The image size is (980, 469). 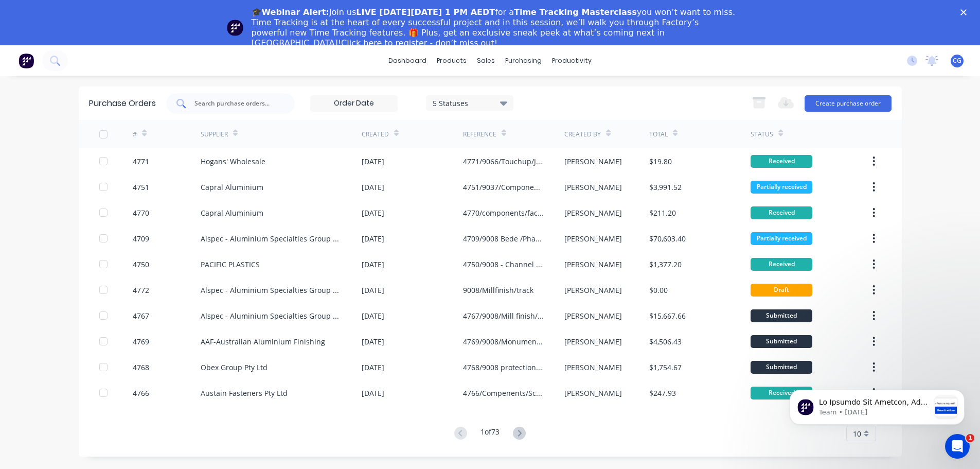 What do you see at coordinates (141, 392) in the screenshot?
I see `div: 4766` at bounding box center [141, 392].